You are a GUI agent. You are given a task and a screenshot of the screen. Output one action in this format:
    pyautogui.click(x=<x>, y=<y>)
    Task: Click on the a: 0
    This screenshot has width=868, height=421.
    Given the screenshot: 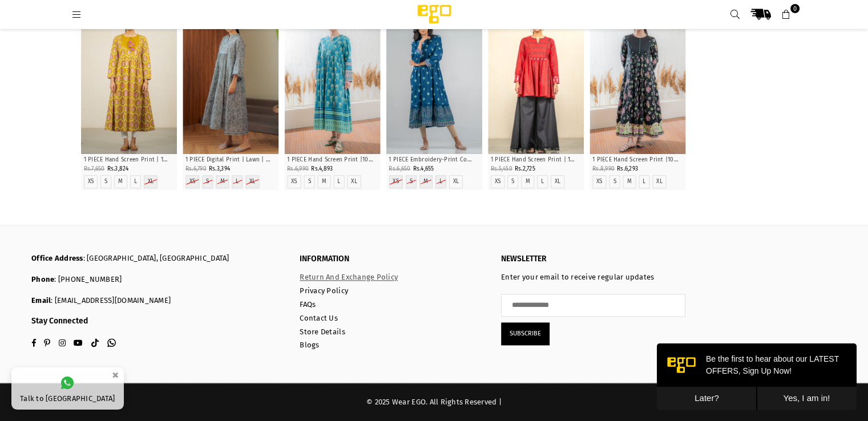 What is the action you would take?
    pyautogui.click(x=787, y=14)
    